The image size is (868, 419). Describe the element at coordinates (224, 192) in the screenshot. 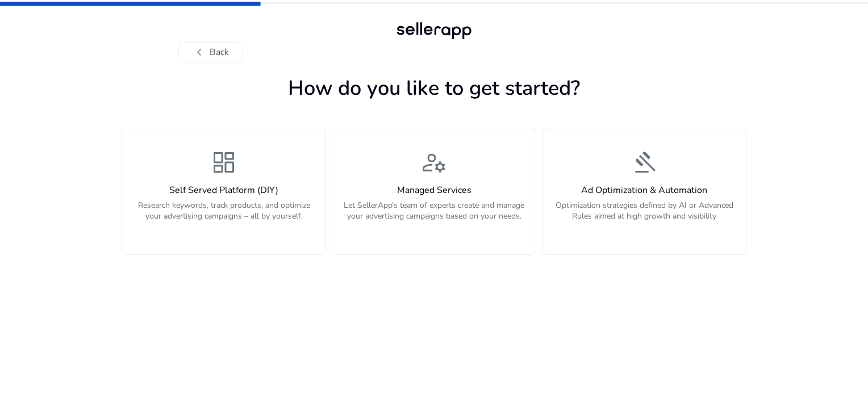

I see `button: dashboardSelf Served Platform (DIY)Research keywords, track products, and optimize your advertisi...` at that location.